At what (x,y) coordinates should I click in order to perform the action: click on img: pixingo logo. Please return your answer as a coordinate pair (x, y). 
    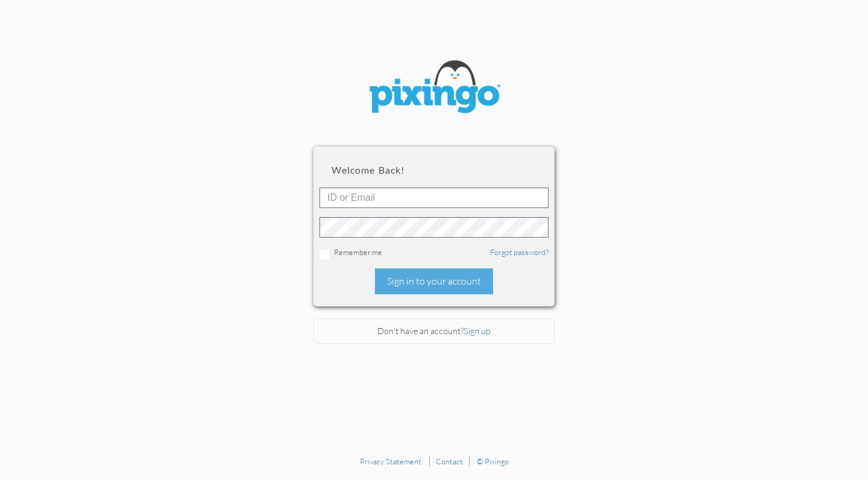
    Looking at the image, I should click on (434, 88).